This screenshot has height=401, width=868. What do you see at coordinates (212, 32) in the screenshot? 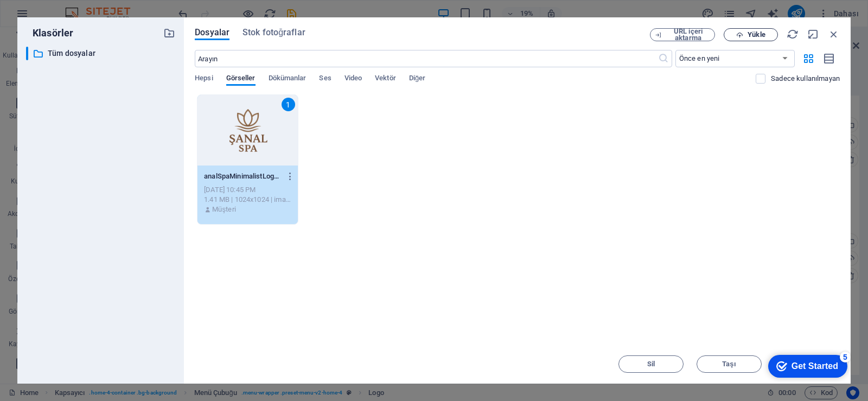
I see `span: Dosyalar` at bounding box center [212, 32].